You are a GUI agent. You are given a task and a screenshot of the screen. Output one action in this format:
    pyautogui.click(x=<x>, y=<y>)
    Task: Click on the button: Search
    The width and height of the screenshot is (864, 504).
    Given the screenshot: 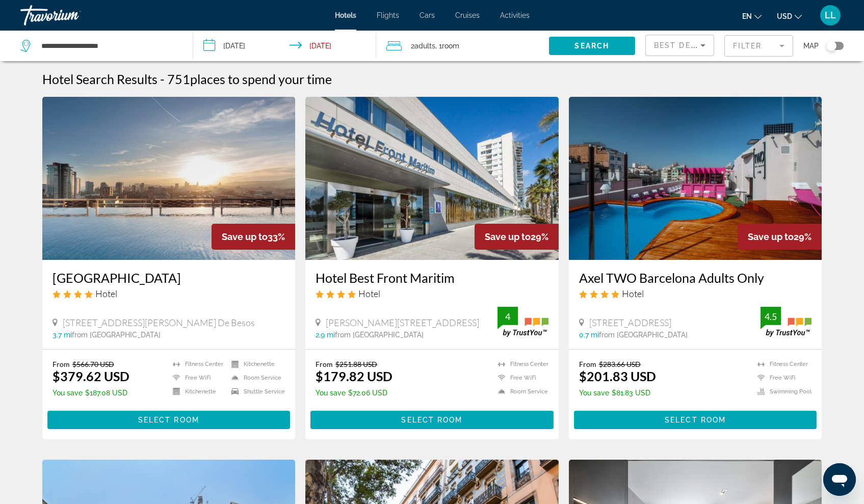 What is the action you would take?
    pyautogui.click(x=592, y=46)
    